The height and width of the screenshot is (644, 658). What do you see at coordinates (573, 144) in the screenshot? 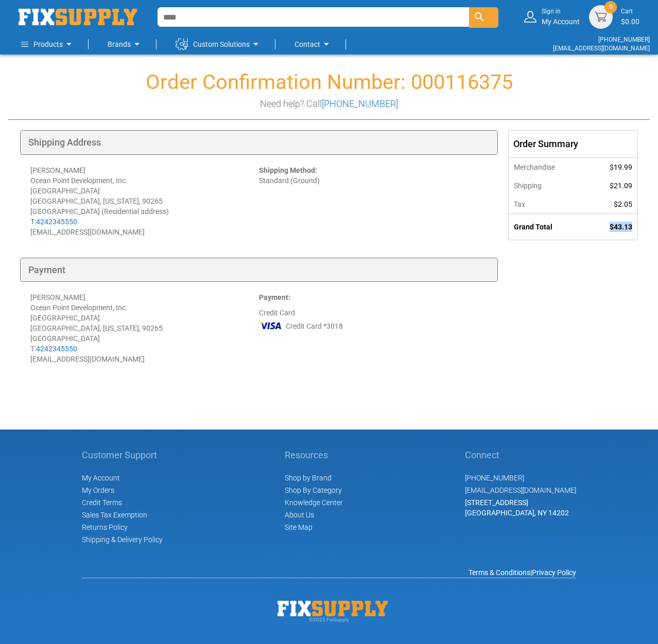
I see `div: Order Summary` at bounding box center [573, 144].